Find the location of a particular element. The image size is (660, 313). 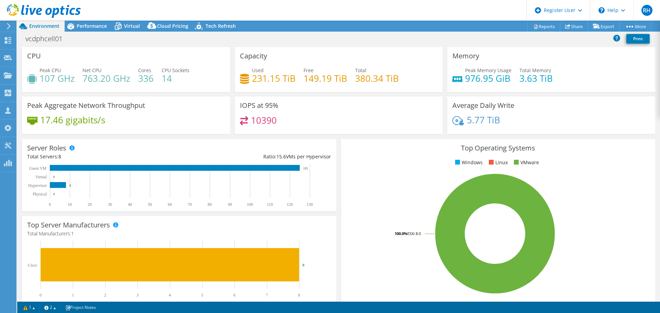

h4: 336 is located at coordinates (146, 78).